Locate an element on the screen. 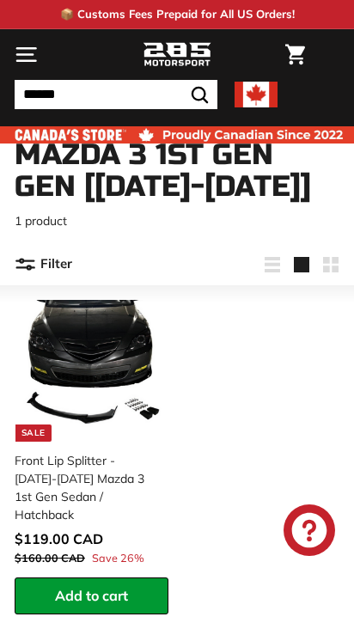 The width and height of the screenshot is (354, 629). span: Save 26% is located at coordinates (118, 557).